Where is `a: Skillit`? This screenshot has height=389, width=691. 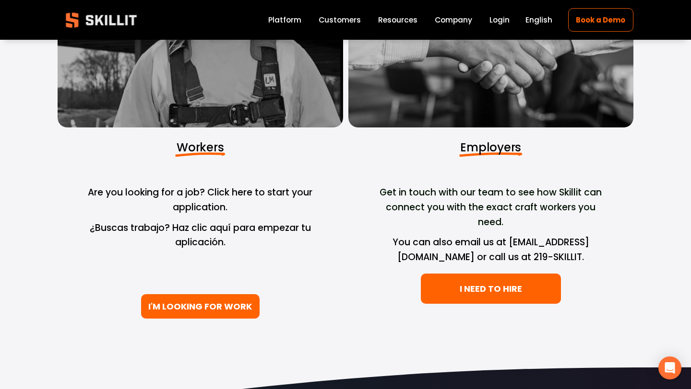
a: Skillit is located at coordinates (101, 20).